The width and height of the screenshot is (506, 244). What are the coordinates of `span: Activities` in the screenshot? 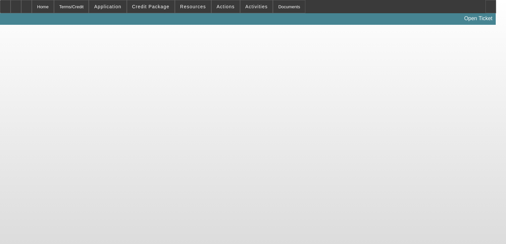 It's located at (256, 7).